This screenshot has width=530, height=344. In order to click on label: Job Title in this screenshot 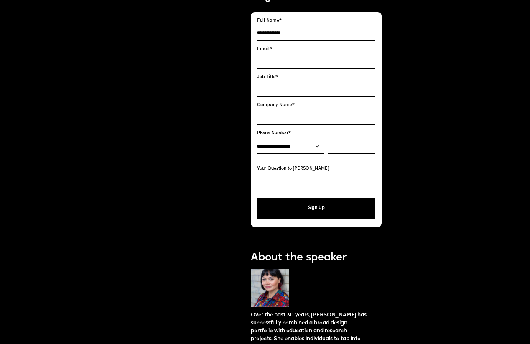, I will do `click(316, 77)`.